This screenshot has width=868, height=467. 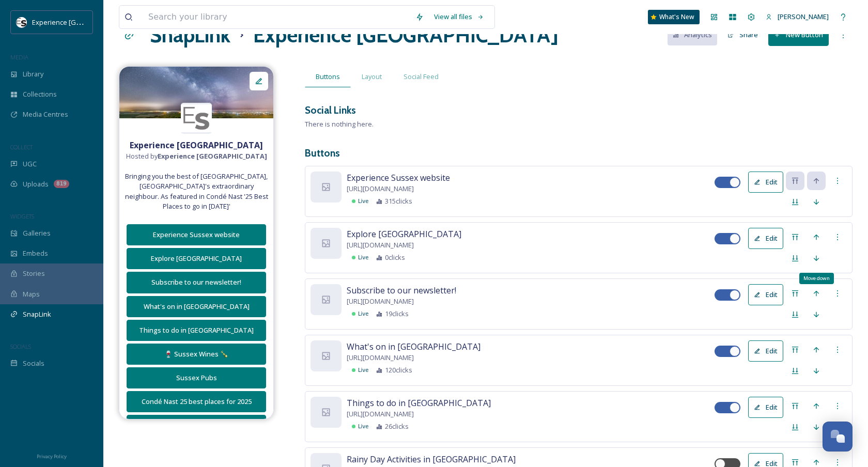 What do you see at coordinates (399, 201) in the screenshot?
I see `span: 315 clicks` at bounding box center [399, 201].